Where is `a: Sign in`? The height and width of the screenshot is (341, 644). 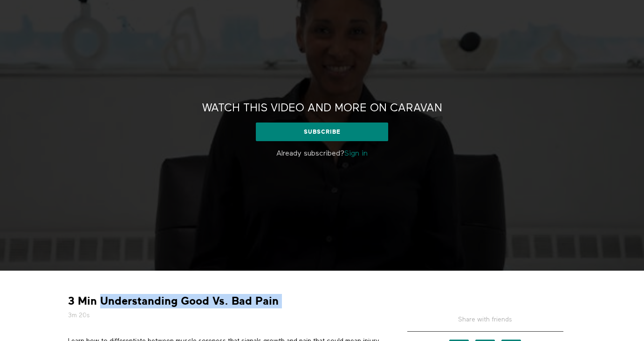
a: Sign in is located at coordinates (356, 154).